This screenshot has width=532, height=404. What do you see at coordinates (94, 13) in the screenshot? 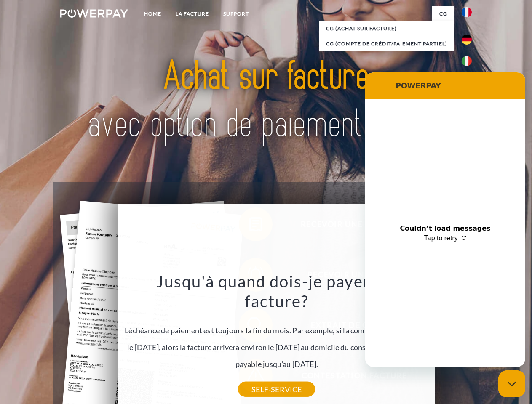
I see `img: logo-powerpay-white.svg` at bounding box center [94, 13].